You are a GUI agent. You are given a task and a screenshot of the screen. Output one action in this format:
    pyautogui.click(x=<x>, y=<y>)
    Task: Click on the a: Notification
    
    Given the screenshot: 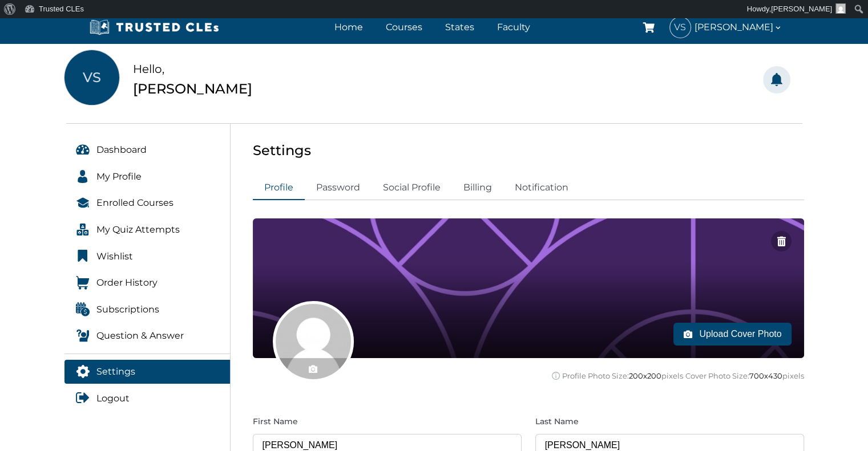 What is the action you would take?
    pyautogui.click(x=541, y=188)
    